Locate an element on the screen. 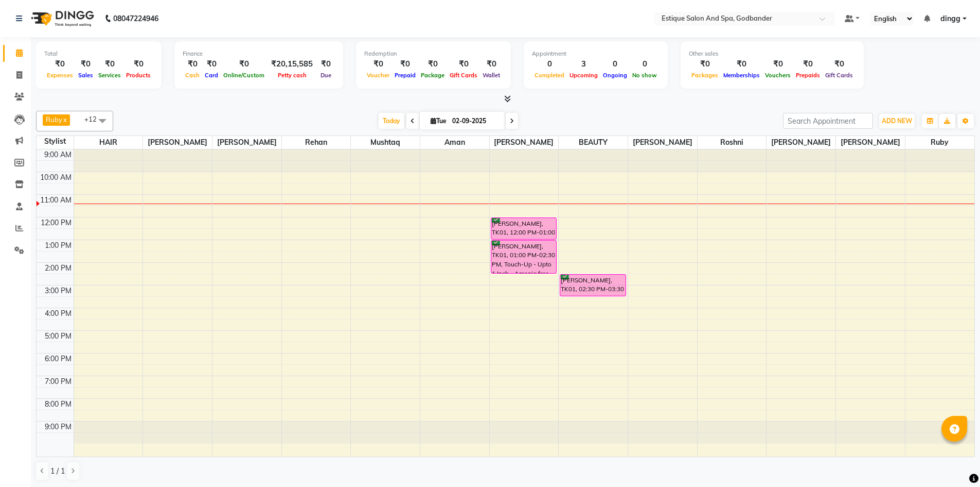 The width and height of the screenshot is (980, 487). span: Packages is located at coordinates (705, 75).